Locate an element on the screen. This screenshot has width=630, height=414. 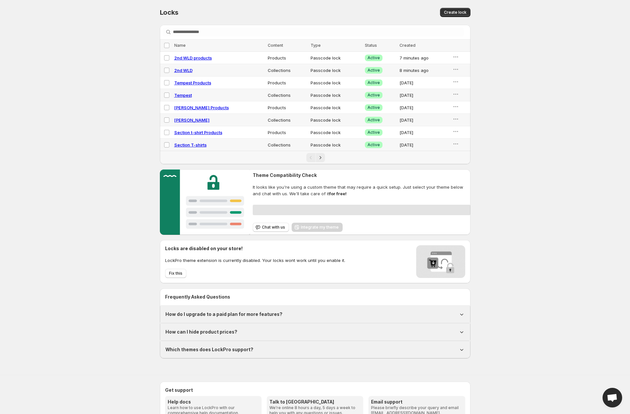
h2: Locks are disabled on your store! is located at coordinates (255, 248).